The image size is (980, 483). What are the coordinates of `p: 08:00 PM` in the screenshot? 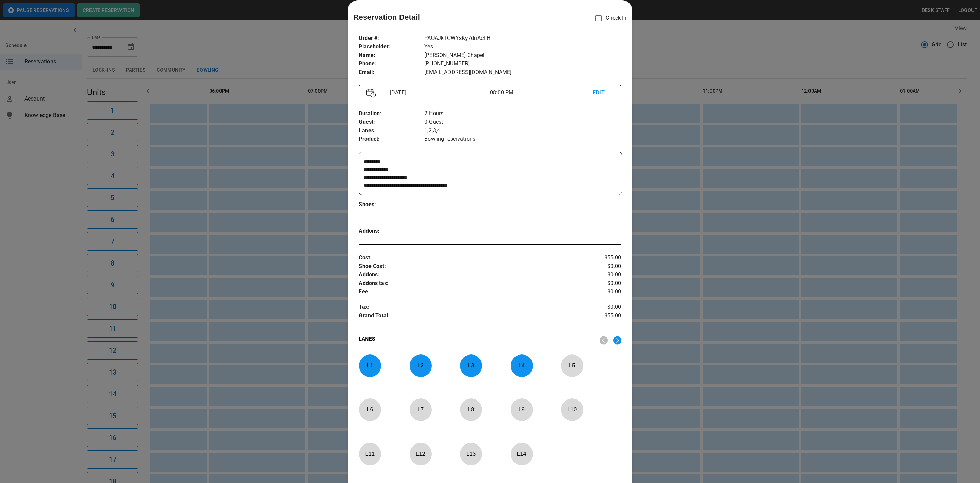 It's located at (541, 93).